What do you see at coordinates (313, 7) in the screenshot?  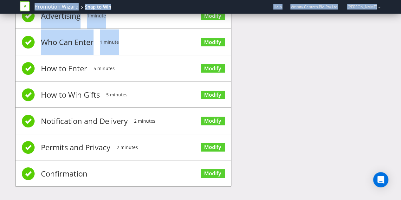 I see `span: Vicinity Centres PM Pty Ltd` at bounding box center [313, 7].